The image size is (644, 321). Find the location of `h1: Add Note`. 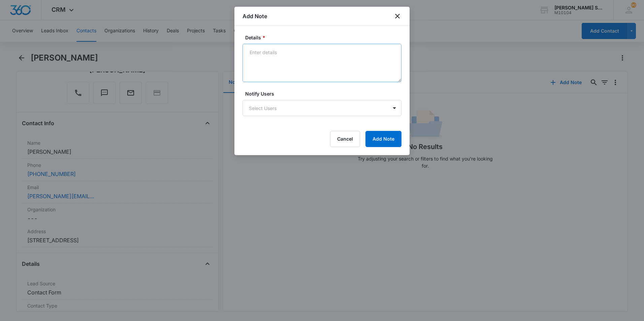

h1: Add Note is located at coordinates (254, 16).